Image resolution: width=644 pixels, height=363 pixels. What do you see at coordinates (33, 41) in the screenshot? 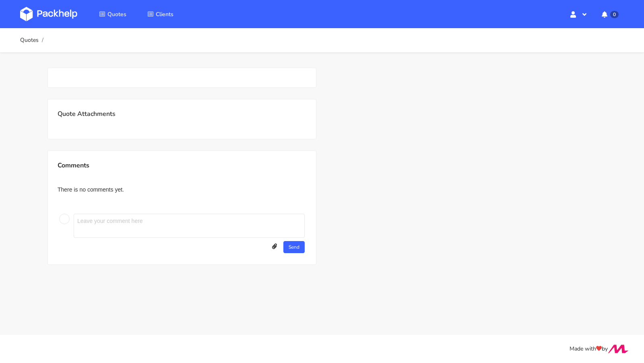
I see `nav: breadcrumb` at bounding box center [33, 41].